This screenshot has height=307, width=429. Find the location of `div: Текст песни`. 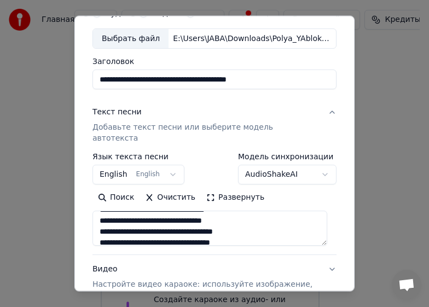

div: Текст песни is located at coordinates (117, 112).